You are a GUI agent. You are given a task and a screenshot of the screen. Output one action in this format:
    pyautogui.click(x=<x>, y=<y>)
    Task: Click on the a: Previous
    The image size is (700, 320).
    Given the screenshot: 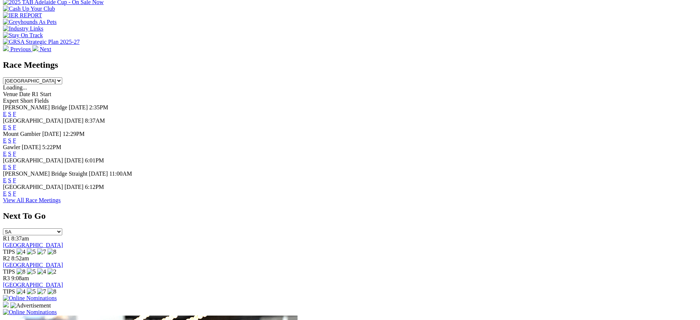 What is the action you would take?
    pyautogui.click(x=18, y=49)
    